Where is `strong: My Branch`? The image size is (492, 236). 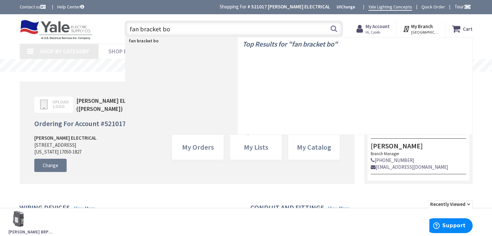
strong: My Branch is located at coordinates (421, 26).